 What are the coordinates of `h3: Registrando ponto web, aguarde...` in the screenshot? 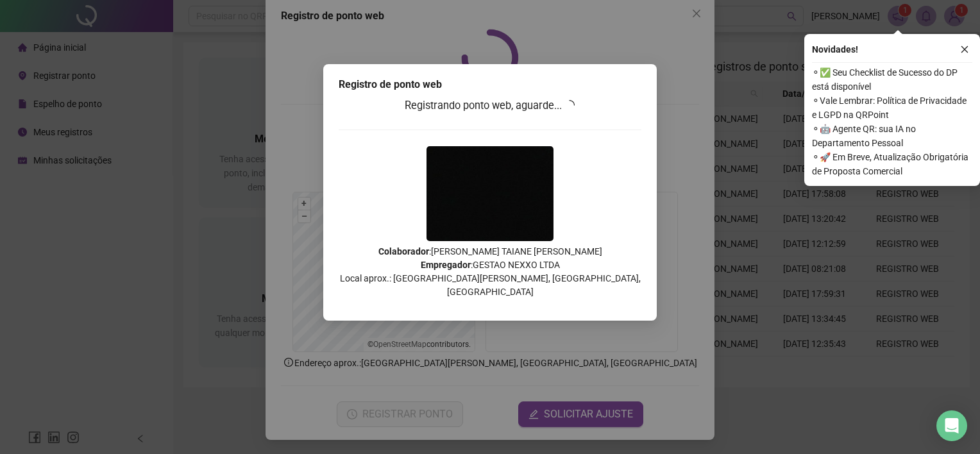 It's located at (490, 106).